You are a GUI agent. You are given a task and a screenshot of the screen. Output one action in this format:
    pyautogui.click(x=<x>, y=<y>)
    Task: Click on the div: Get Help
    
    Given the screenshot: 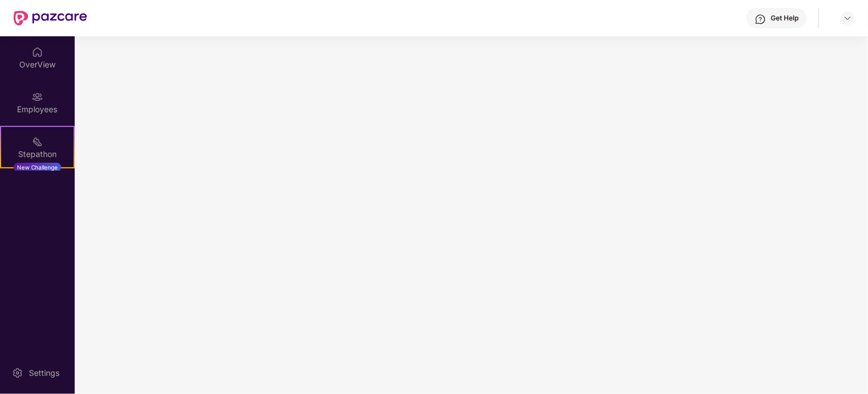 What is the action you would take?
    pyautogui.click(x=785, y=18)
    